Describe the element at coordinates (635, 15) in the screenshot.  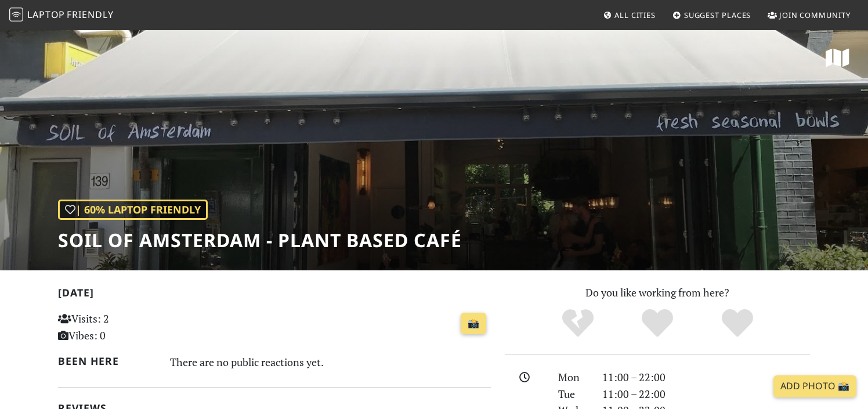
I see `span: All Cities` at that location.